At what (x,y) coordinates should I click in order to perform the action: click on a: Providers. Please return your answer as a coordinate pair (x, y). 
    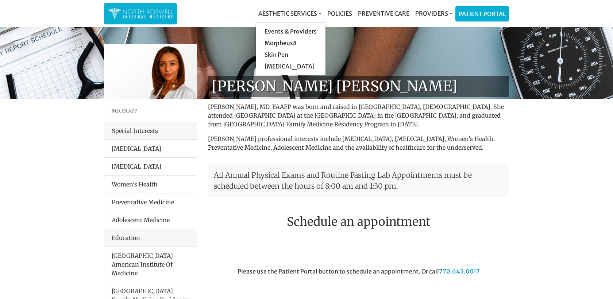
    Looking at the image, I should click on (434, 13).